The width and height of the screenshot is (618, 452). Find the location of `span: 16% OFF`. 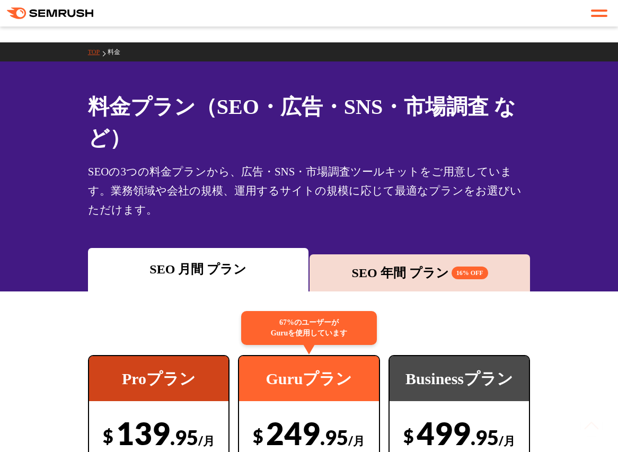

span: 16% OFF is located at coordinates (469, 273).